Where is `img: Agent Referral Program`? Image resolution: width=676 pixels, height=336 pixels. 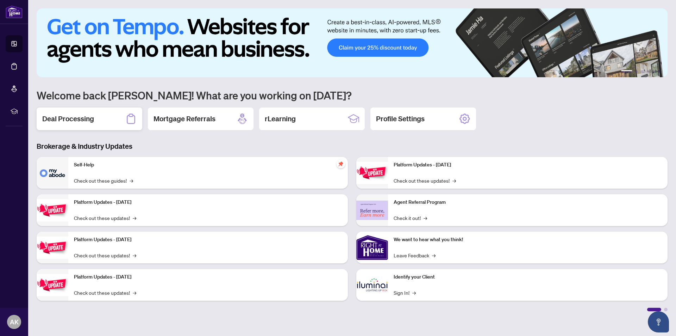
img: Agent Referral Program is located at coordinates (372, 210).